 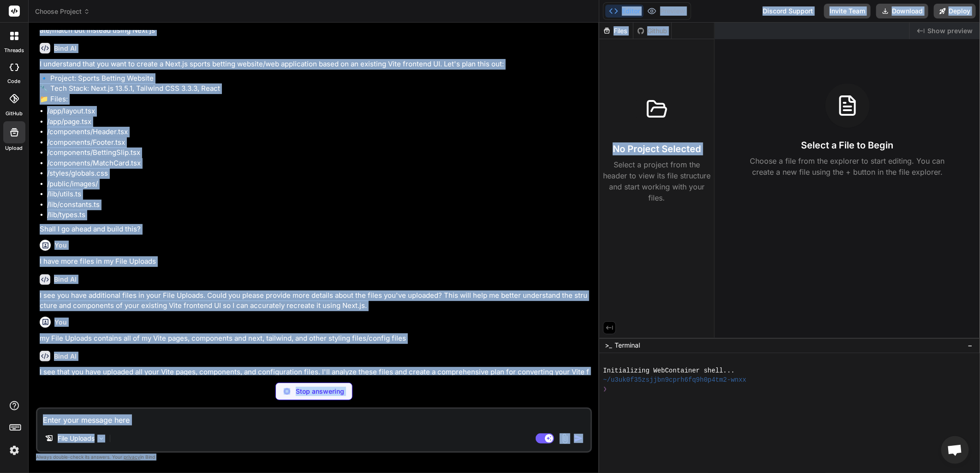 I want to click on button: Editor, so click(x=624, y=11).